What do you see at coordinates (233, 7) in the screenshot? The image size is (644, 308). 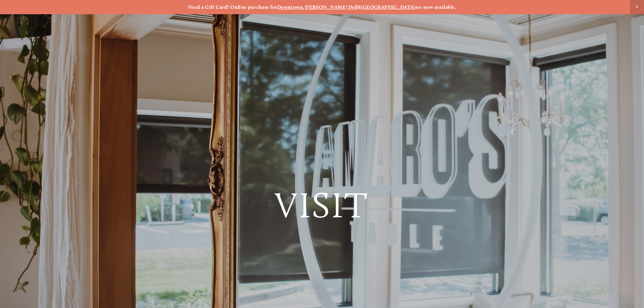 I see `strong: Need a Gift Card? Online purchase for` at bounding box center [233, 7].